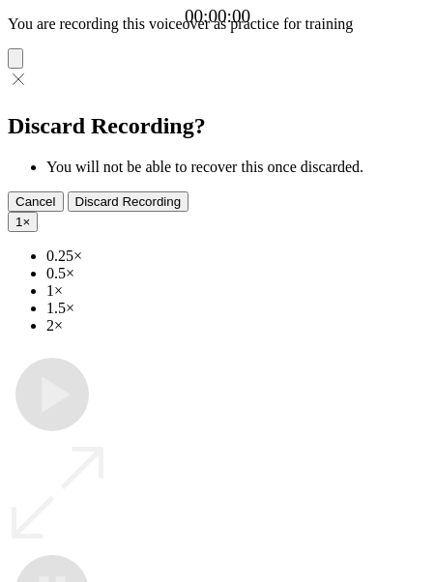  Describe the element at coordinates (237, 256) in the screenshot. I see `li: 0.25×` at that location.